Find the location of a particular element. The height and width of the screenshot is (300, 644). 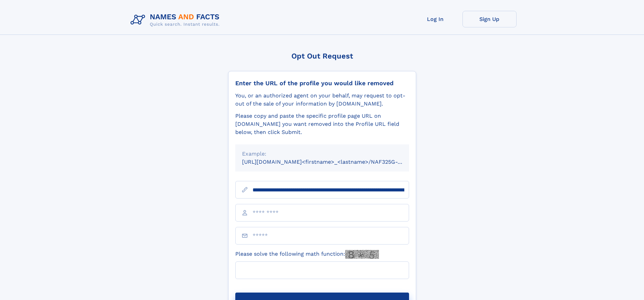

div: Example: is located at coordinates (322, 154).